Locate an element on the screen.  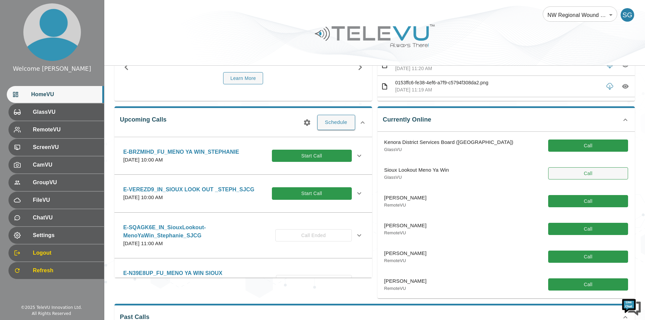
div: © 2025 TeleVU Innovation Ltd. is located at coordinates (51, 308).